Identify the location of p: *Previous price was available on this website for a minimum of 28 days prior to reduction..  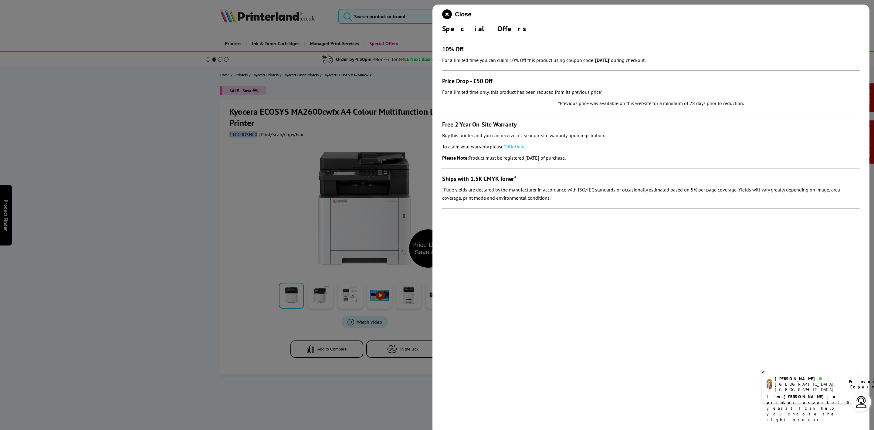
(651, 103).